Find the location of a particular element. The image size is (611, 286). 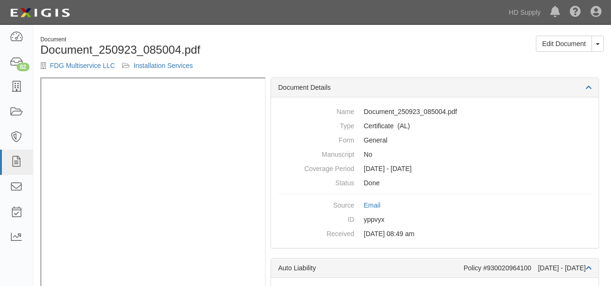

img: logo-5460c22ac91f19d4615b14bd174203de0afe785f0fc80cf4dbbc73dc1793850b.png is located at coordinates (40, 13).